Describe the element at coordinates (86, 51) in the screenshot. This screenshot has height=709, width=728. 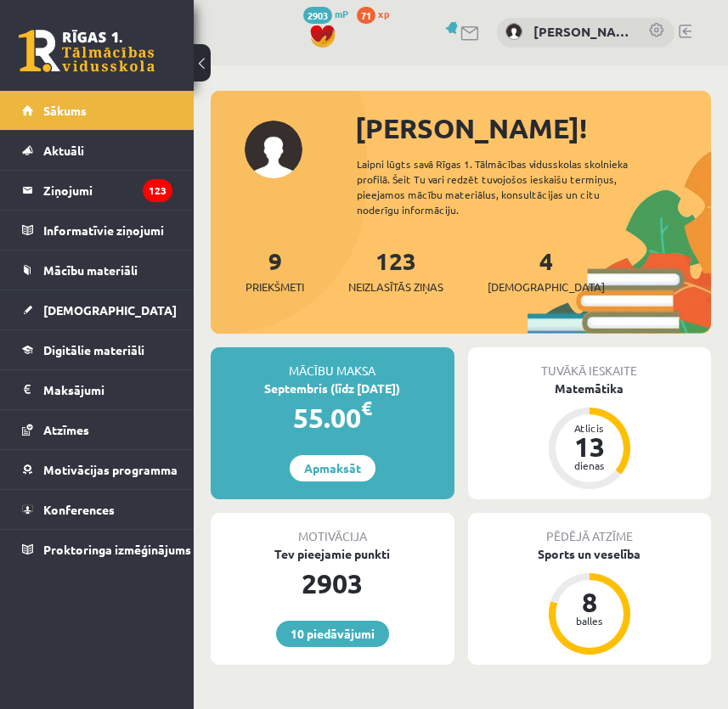
I see `a: Rīgas 1. Tālmācības vidusskola` at that location.